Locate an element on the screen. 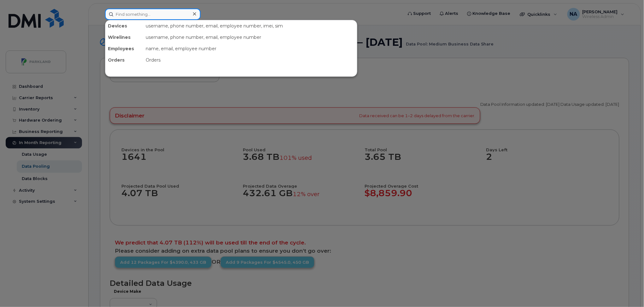 Image resolution: width=644 pixels, height=307 pixels. div: username, phone number, email, employee number, imei, sim is located at coordinates (250, 26).